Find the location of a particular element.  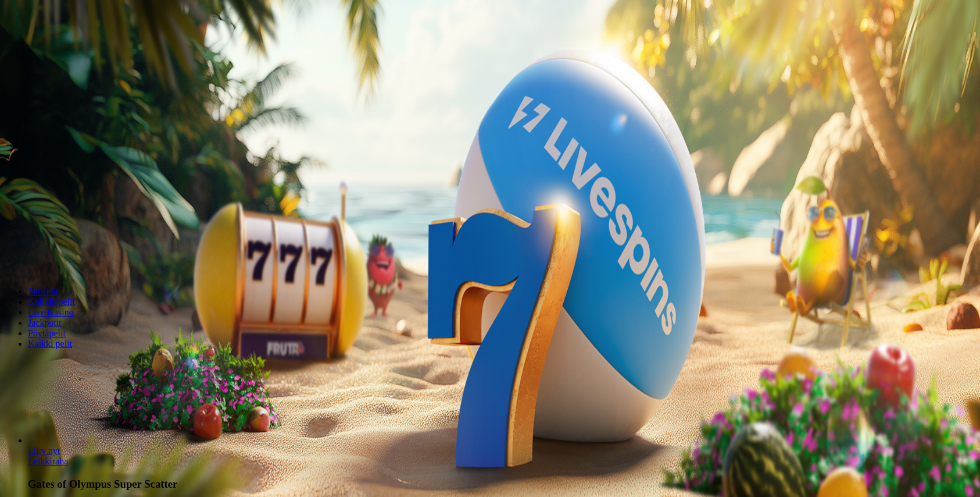

a: Jackpotit is located at coordinates (45, 322).